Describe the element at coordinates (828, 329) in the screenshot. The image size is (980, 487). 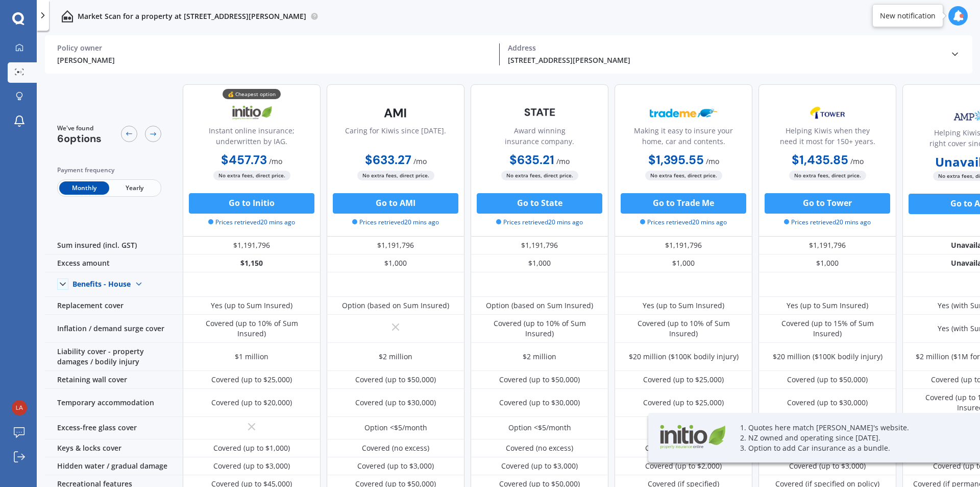
I see `div: Covered (up to 15% of Sum Insured)` at that location.